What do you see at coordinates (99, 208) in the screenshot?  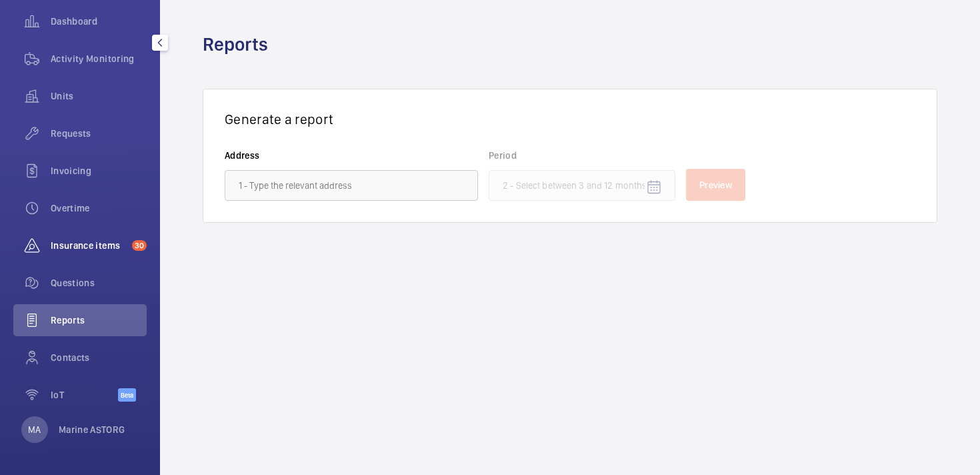 I see `span: Overtime` at bounding box center [99, 208].